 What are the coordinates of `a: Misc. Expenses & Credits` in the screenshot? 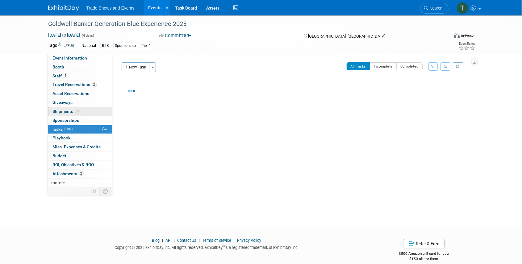 It's located at (80, 147).